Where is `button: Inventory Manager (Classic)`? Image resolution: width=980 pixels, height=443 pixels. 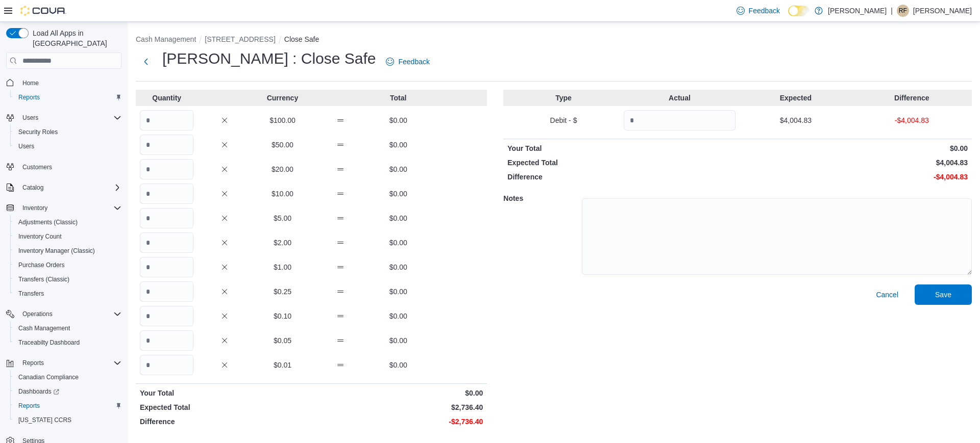
button: Inventory Manager (Classic) is located at coordinates (68, 251).